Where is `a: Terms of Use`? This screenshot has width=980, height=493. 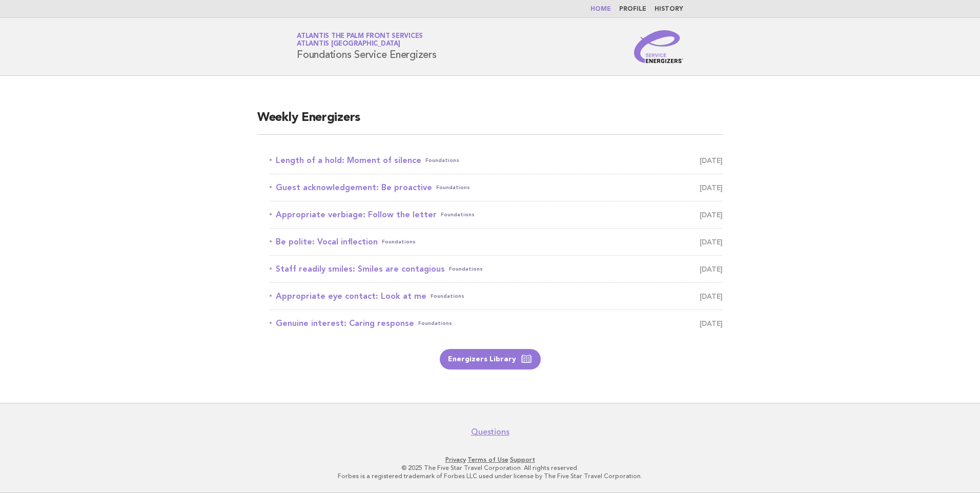
a: Terms of Use is located at coordinates (488, 460).